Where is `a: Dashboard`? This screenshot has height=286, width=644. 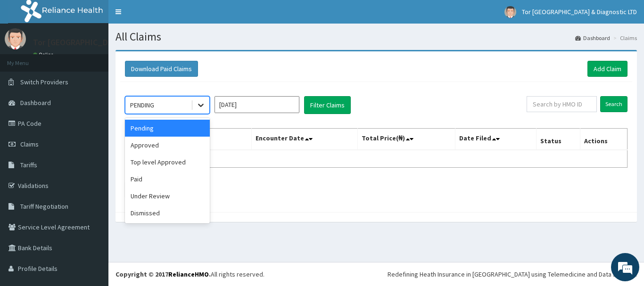 a: Dashboard is located at coordinates (592, 38).